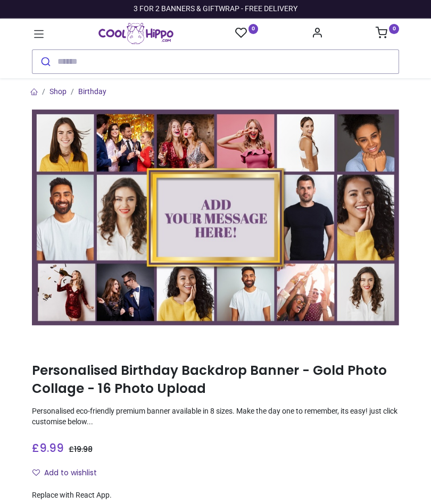  What do you see at coordinates (135, 34) in the screenshot?
I see `span: Logo of Cool Hippo` at bounding box center [135, 34].